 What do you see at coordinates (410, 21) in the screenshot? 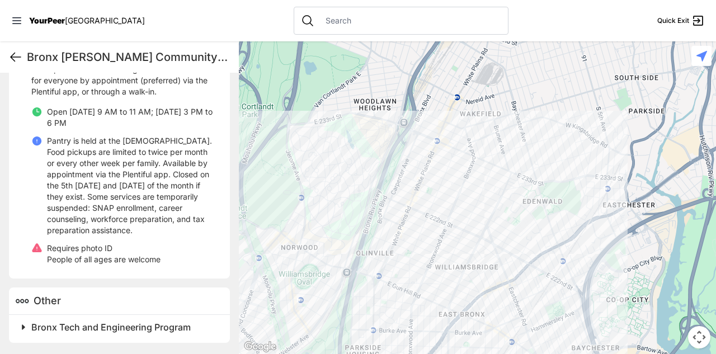
I see `input: Search` at bounding box center [410, 21].